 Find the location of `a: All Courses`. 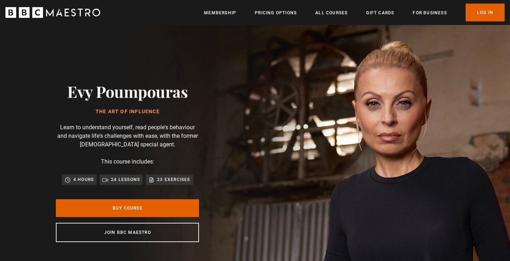

a: All Courses is located at coordinates (331, 13).